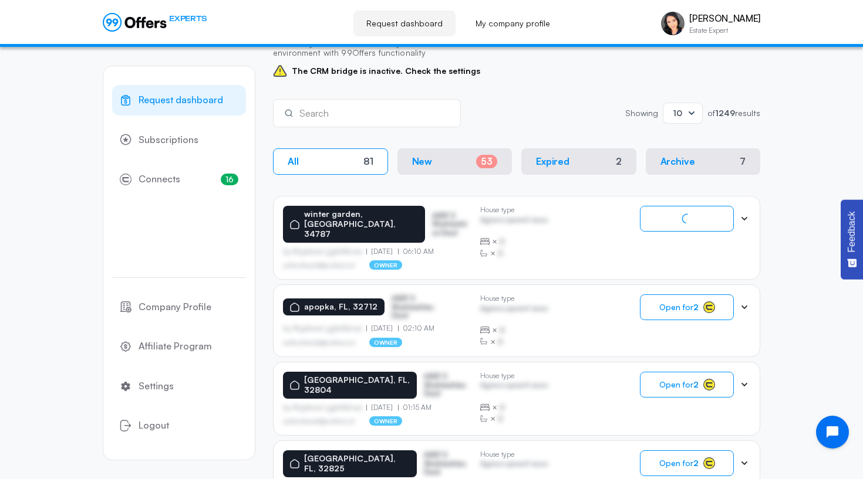 The height and width of the screenshot is (479, 863). What do you see at coordinates (851, 232) in the screenshot?
I see `span: Feedback` at bounding box center [851, 232].